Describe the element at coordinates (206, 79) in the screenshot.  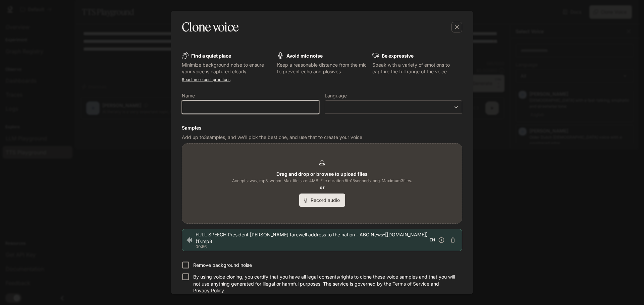
I see `a: Read more best practices` at that location.